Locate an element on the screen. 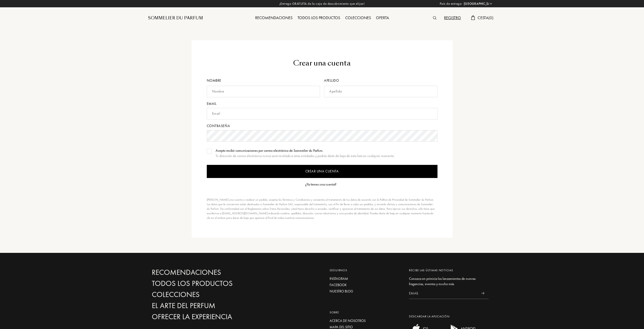 The width and height of the screenshot is (644, 329). div: Nombre is located at coordinates (265, 80).